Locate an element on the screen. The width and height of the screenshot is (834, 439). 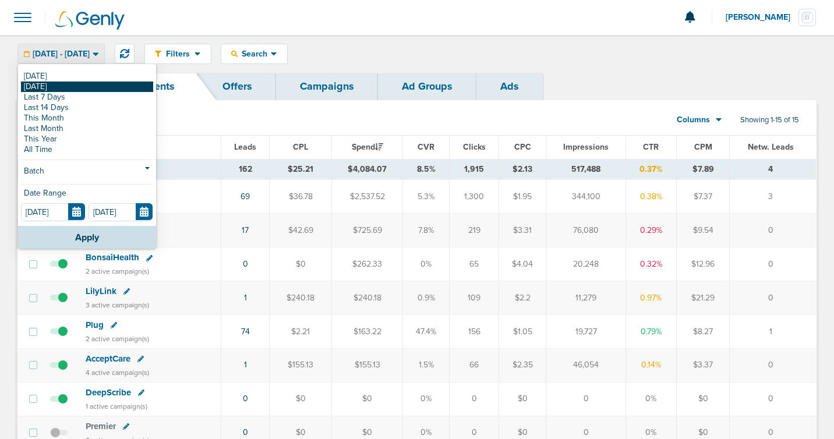
td: 66 is located at coordinates (474, 365).